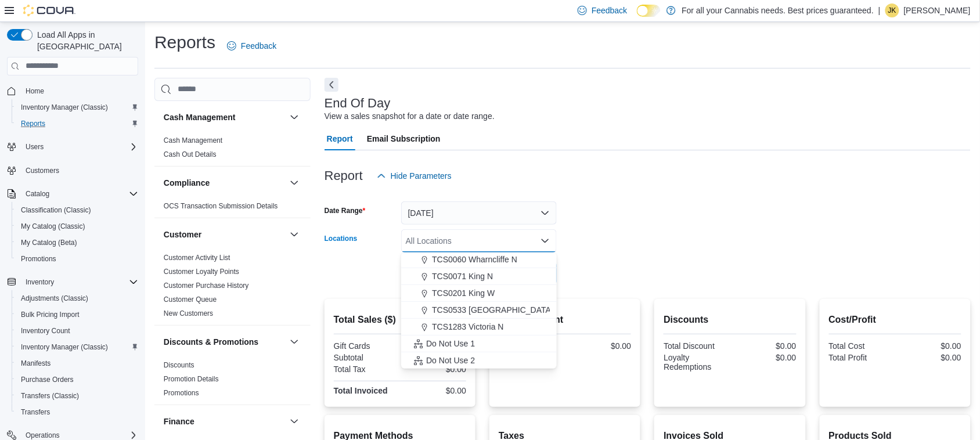 Image resolution: width=980 pixels, height=440 pixels. I want to click on h2: Discounts, so click(730, 319).